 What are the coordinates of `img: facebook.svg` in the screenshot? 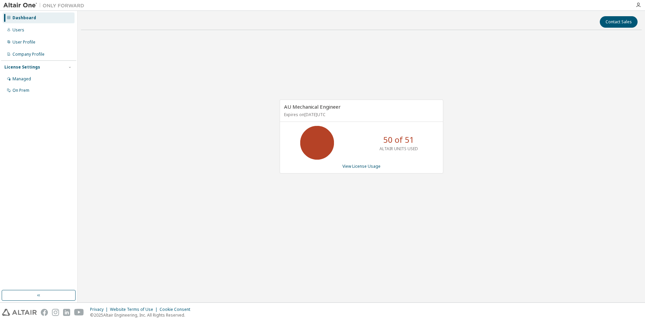 It's located at (44, 312).